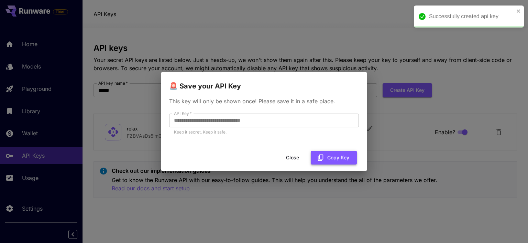 Image resolution: width=528 pixels, height=243 pixels. I want to click on button: Close, so click(293, 158).